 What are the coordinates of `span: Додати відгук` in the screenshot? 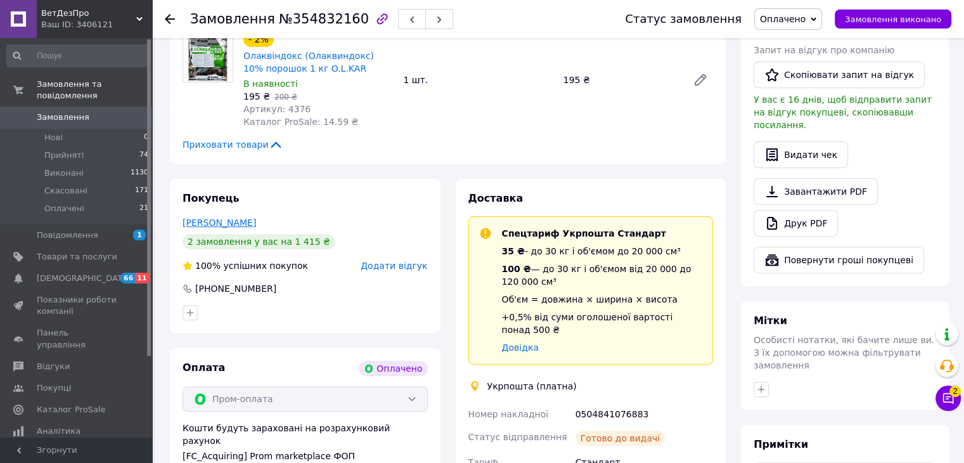 It's located at (394, 266).